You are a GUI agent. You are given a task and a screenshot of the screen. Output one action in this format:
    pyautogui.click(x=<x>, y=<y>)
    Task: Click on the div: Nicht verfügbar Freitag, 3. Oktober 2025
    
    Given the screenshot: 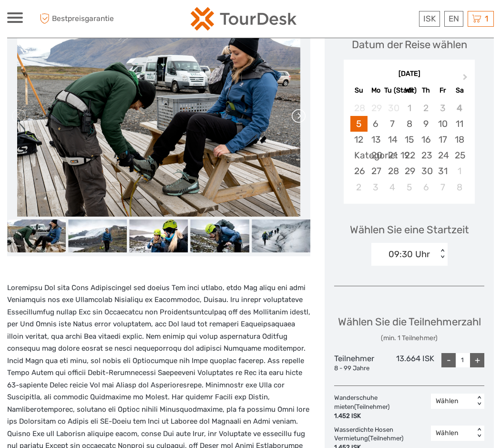 What is the action you would take?
    pyautogui.click(x=442, y=108)
    